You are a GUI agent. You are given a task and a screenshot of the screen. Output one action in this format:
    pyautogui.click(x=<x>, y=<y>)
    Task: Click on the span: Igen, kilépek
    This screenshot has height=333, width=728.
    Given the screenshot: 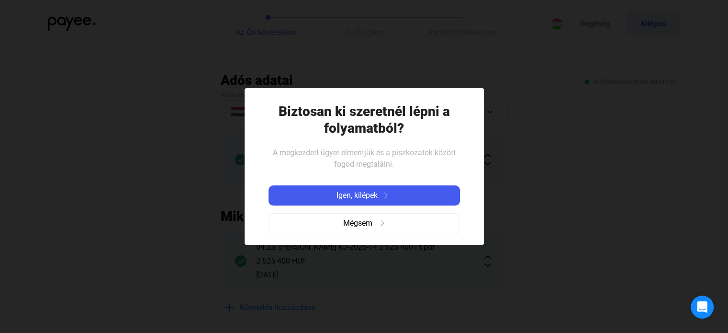 What is the action you would take?
    pyautogui.click(x=357, y=195)
    